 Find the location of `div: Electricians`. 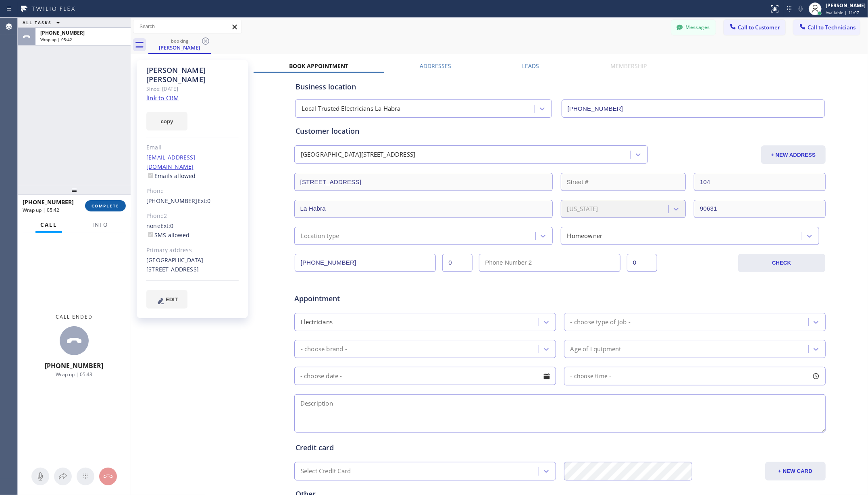

div: Electricians is located at coordinates (317, 322).